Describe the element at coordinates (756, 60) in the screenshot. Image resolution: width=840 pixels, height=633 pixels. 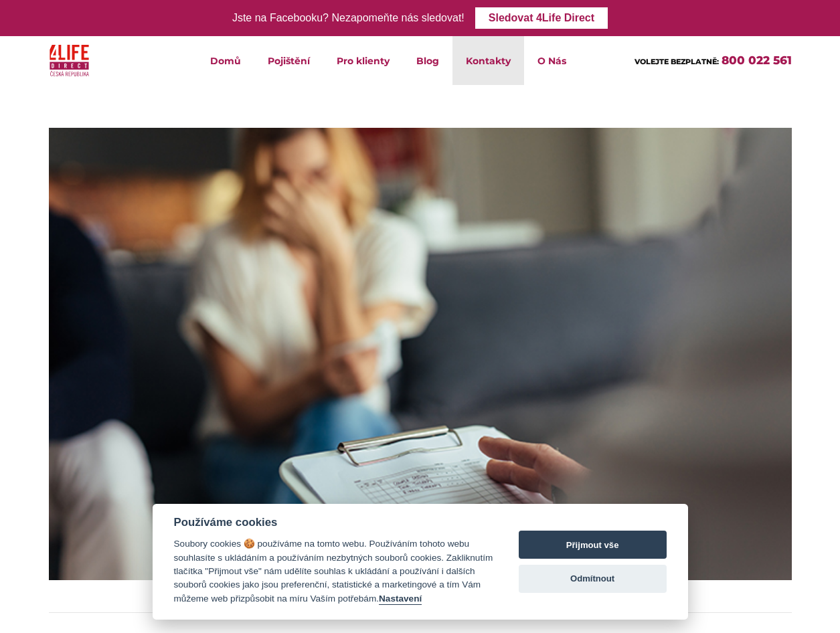
I see `a: 800 022 561` at that location.